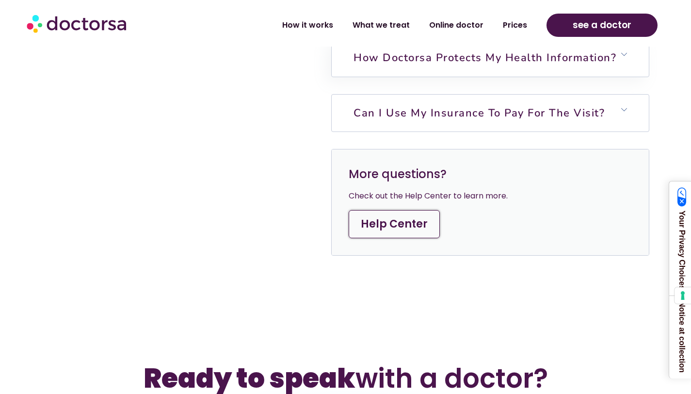 This screenshot has height=394, width=691. I want to click on img: California Consumer Privacy Act (CCPA) Opt-Out Icon, so click(682, 197).